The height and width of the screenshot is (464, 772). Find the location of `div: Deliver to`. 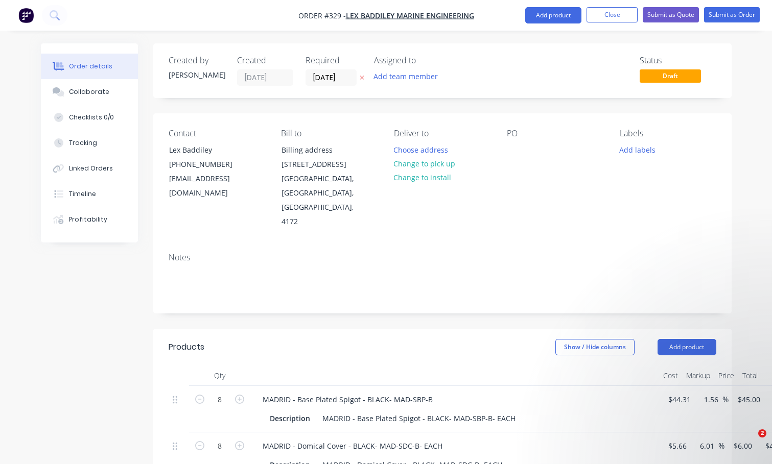

div: Deliver to is located at coordinates (442, 133).